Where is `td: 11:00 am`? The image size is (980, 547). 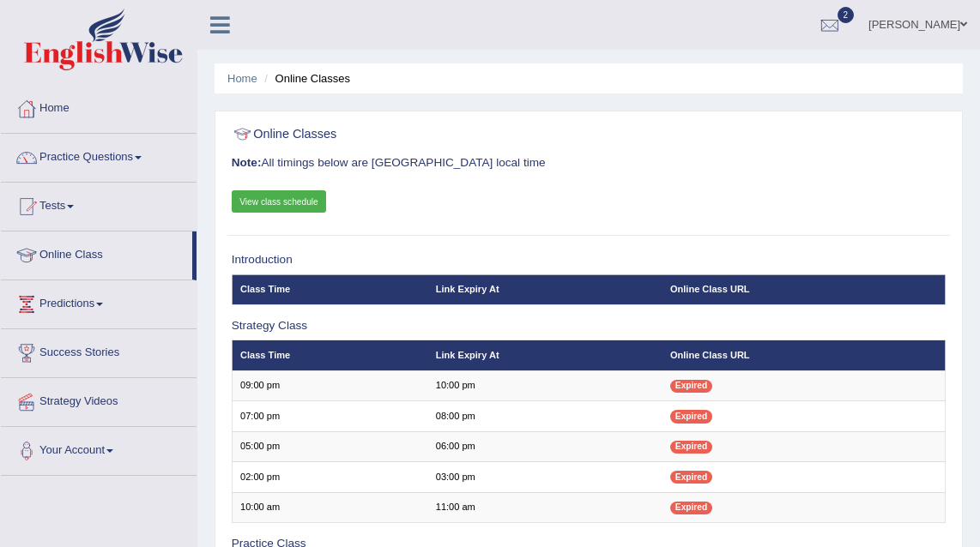
td: 11:00 am is located at coordinates (544, 507).